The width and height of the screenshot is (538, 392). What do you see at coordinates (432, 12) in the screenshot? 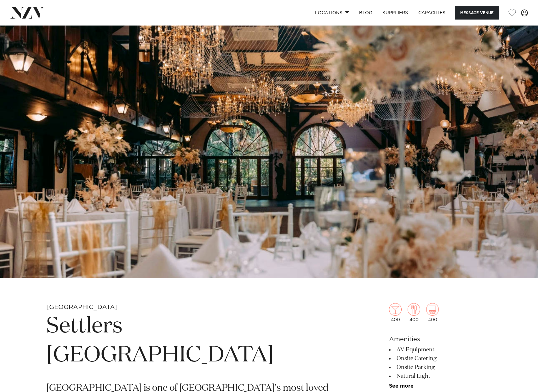
I see `a: Capacities` at bounding box center [432, 12].